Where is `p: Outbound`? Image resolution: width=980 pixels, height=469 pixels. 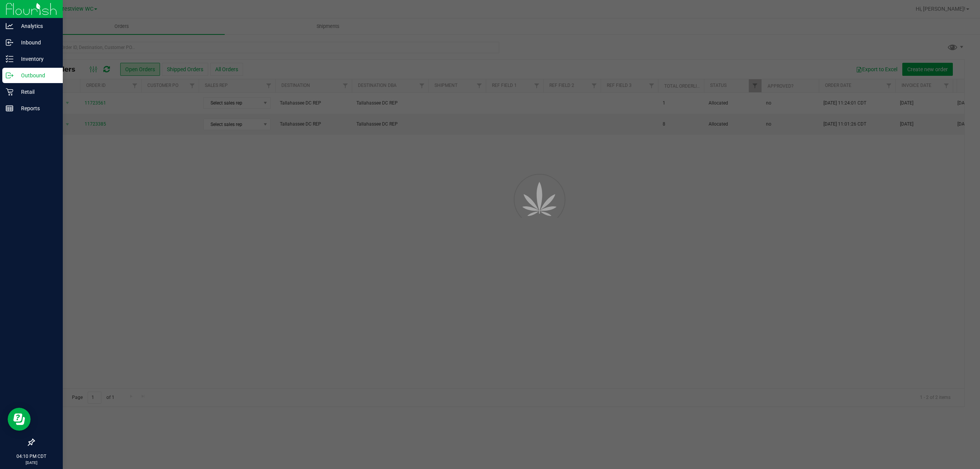
p: Outbound is located at coordinates (36, 76).